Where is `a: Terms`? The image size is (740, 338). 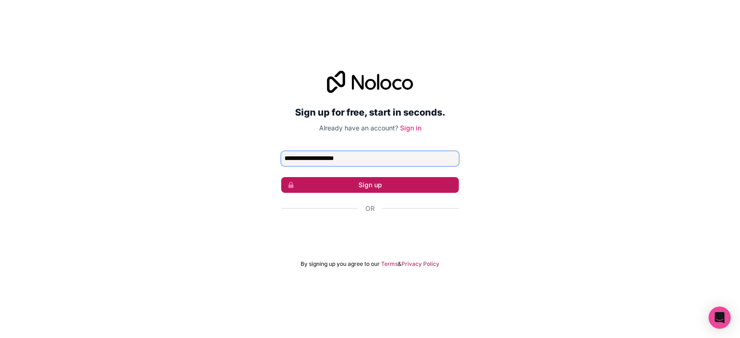
a: Terms is located at coordinates (389, 264).